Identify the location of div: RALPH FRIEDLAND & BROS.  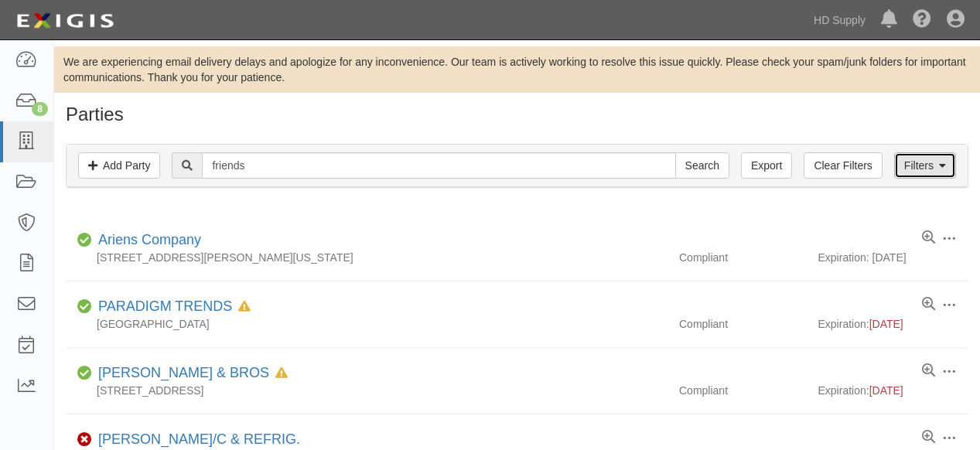
(189, 374).